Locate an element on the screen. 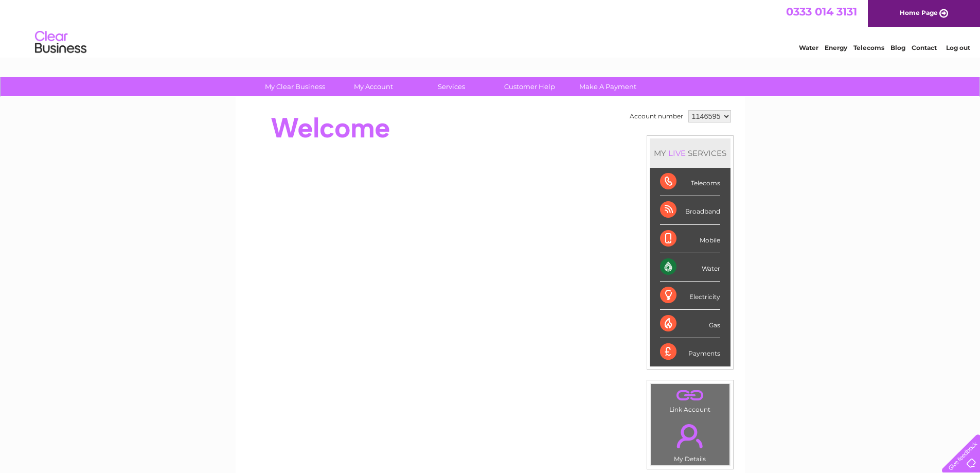 Image resolution: width=980 pixels, height=473 pixels. a: Blog is located at coordinates (898, 47).